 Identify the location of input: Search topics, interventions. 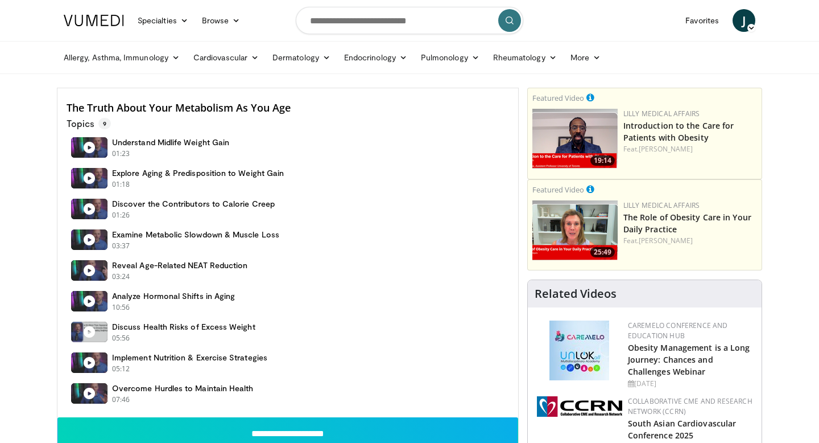
(410, 20).